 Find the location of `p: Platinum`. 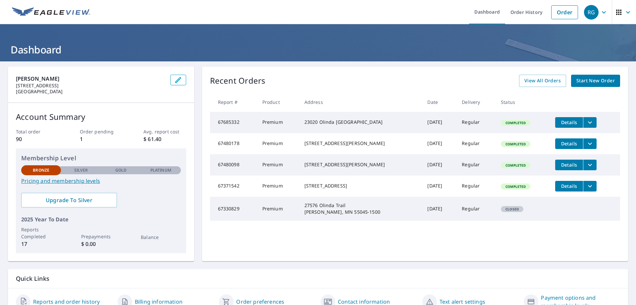

p: Platinum is located at coordinates (161, 170).